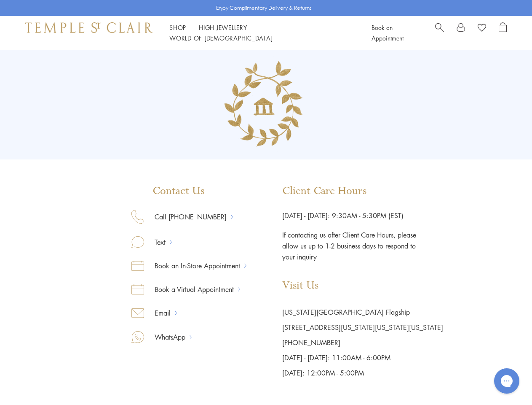 This screenshot has height=405, width=532. Describe the element at coordinates (439, 33) in the screenshot. I see `a: Search` at that location.